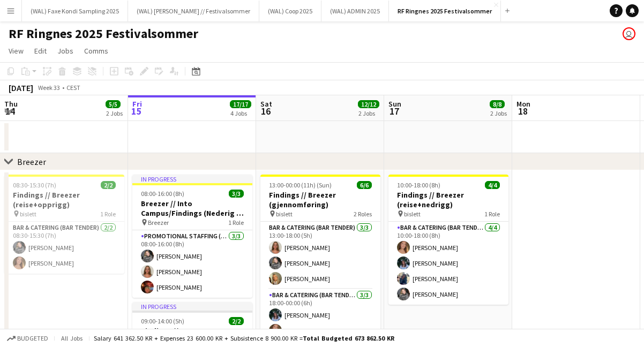 This screenshot has height=347, width=644. Describe the element at coordinates (394, 111) in the screenshot. I see `span: 17` at that location.